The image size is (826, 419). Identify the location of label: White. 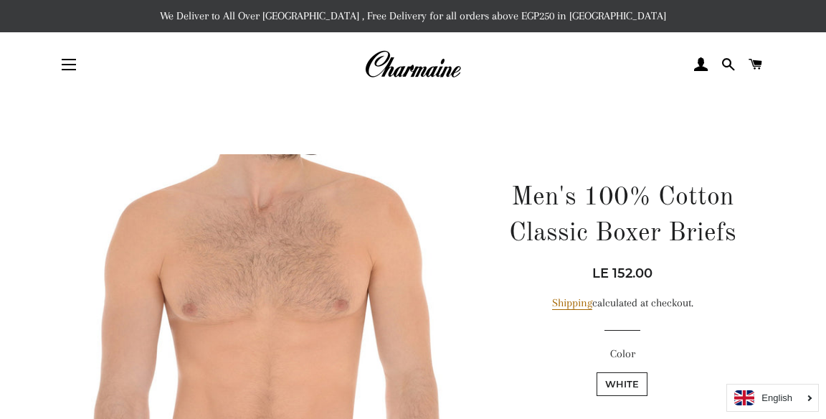
(622, 384).